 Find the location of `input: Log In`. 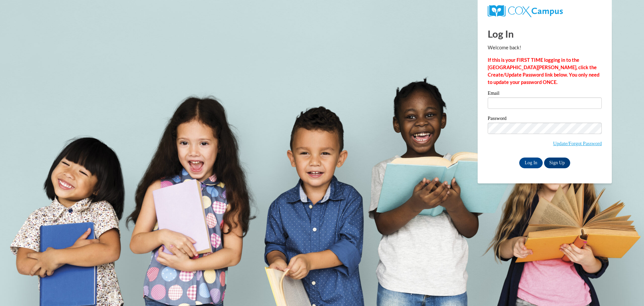

input: Log In is located at coordinates (531, 163).